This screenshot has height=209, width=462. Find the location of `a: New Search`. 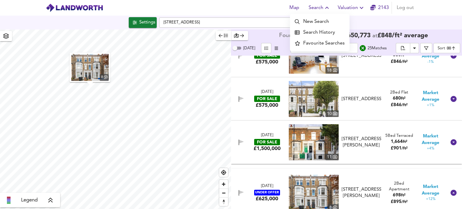

a: New Search is located at coordinates (320, 22).